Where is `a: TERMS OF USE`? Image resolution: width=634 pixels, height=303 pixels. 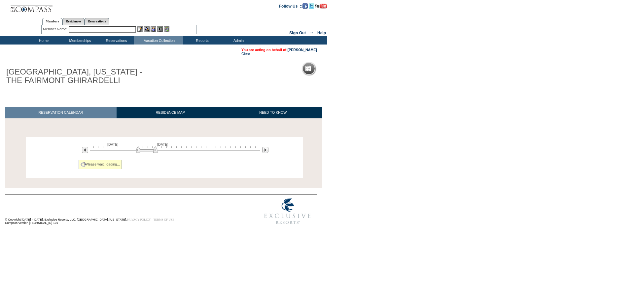
a: TERMS OF USE is located at coordinates (164, 220).